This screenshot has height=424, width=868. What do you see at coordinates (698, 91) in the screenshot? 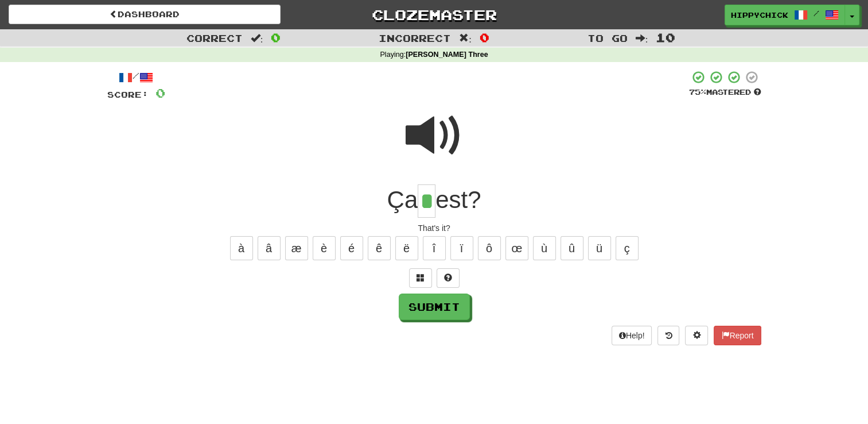
I see `span: 75 %` at bounding box center [698, 91].